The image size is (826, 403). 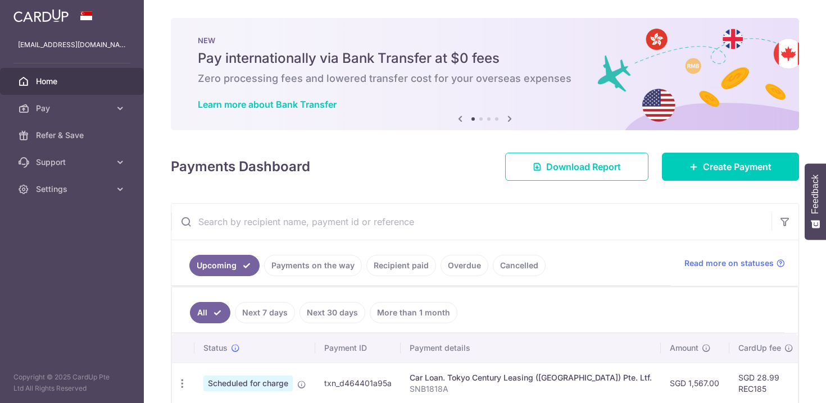 What do you see at coordinates (265, 313) in the screenshot?
I see `a: Next 7 days` at bounding box center [265, 313].